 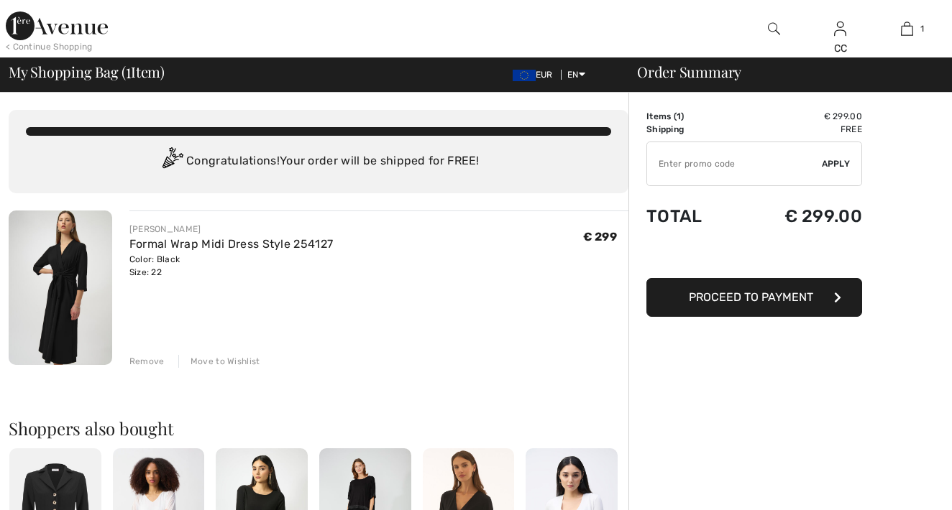 I want to click on div: Order Summary, so click(x=781, y=72).